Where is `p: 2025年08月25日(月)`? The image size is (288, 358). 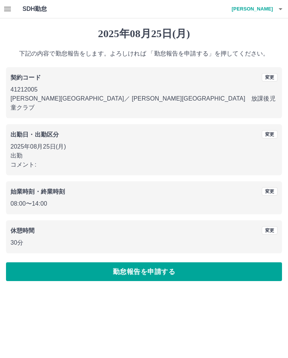 p: 2025年08月25日(月) is located at coordinates (144, 147).